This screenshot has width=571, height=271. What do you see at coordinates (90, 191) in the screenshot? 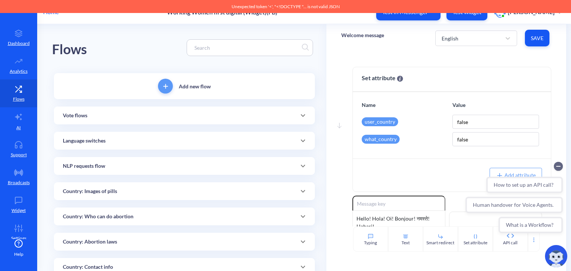
I see `p: Country: Images of pills` at bounding box center [90, 191].